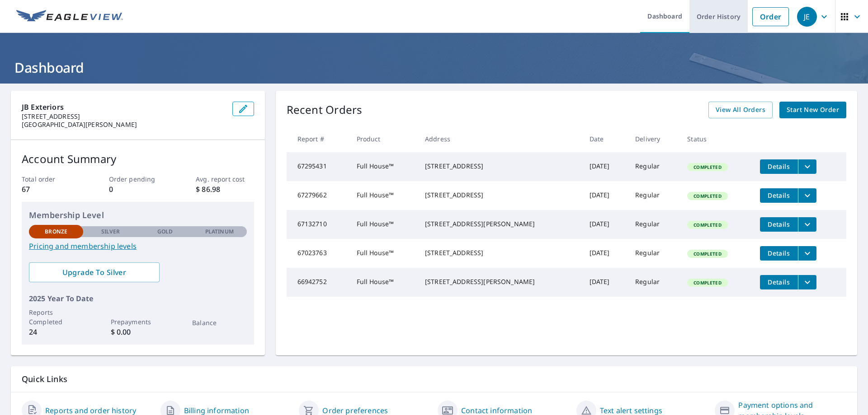  What do you see at coordinates (50, 179) in the screenshot?
I see `p: Total order` at bounding box center [50, 179].